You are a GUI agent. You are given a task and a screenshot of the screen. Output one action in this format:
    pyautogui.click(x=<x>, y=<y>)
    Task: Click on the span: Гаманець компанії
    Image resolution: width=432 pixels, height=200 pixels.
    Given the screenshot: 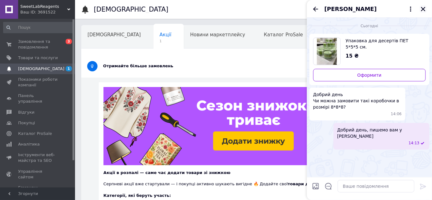 What is the action you would take?
    pyautogui.click(x=38, y=190)
    